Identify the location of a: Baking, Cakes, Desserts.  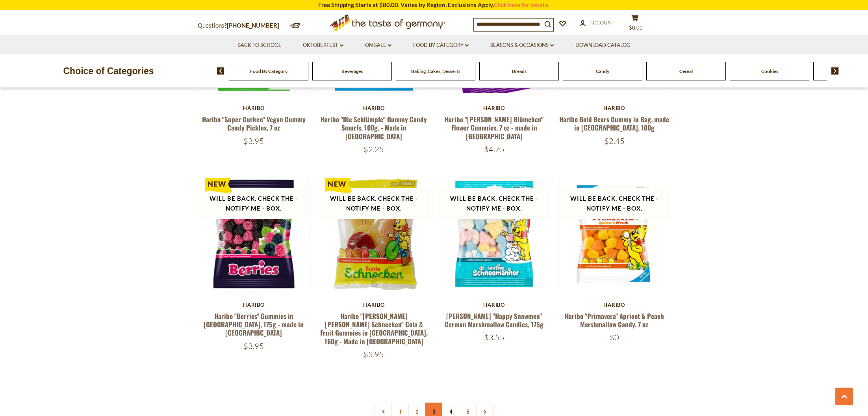
(435, 71).